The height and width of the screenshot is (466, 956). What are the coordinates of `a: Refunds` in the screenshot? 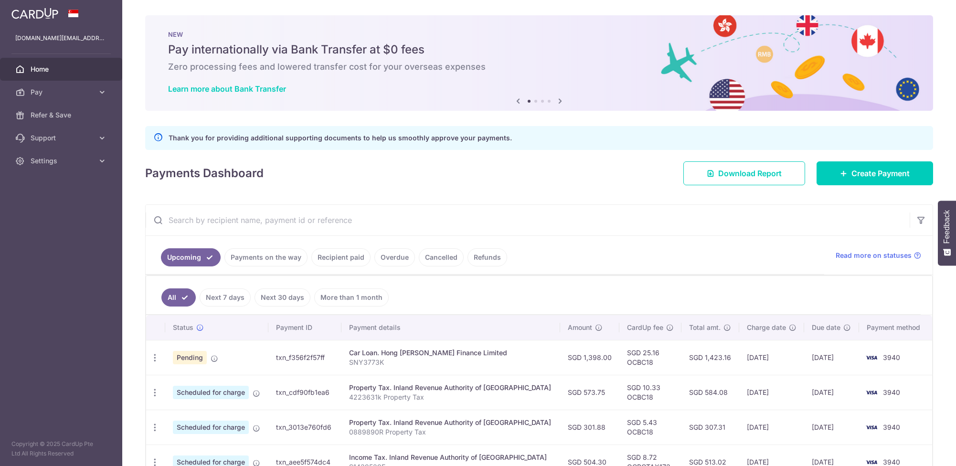 It's located at (487, 257).